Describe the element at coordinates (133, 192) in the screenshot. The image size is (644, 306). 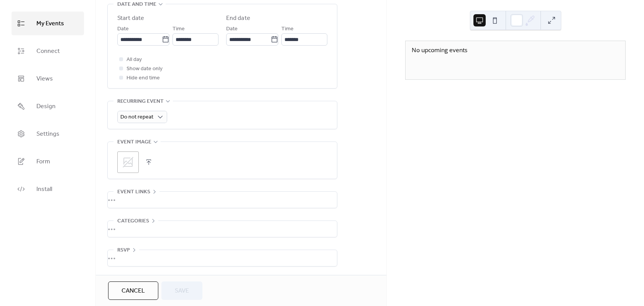
I see `span: Event links` at that location.